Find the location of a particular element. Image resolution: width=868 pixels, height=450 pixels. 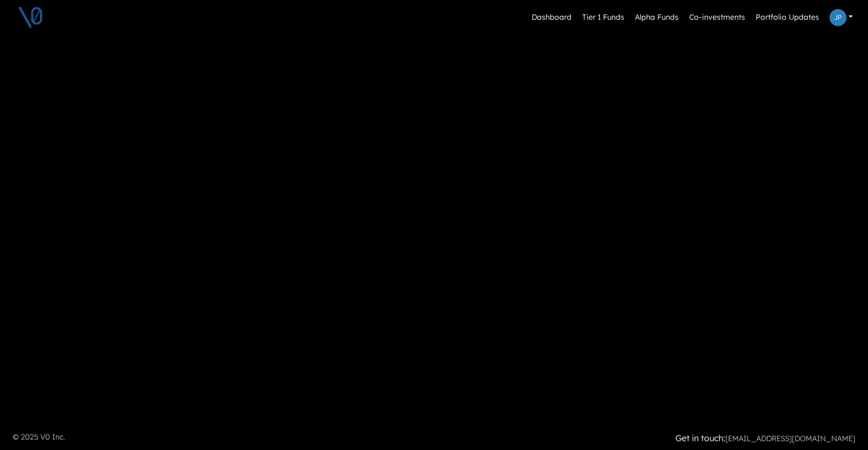

img: V0 logo is located at coordinates (30, 18).